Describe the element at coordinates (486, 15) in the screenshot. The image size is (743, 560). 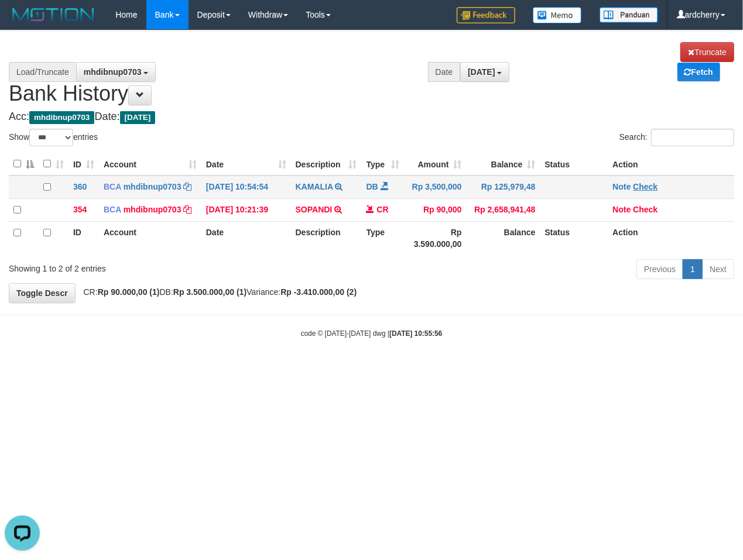
I see `img: Feedback.jpg` at that location.